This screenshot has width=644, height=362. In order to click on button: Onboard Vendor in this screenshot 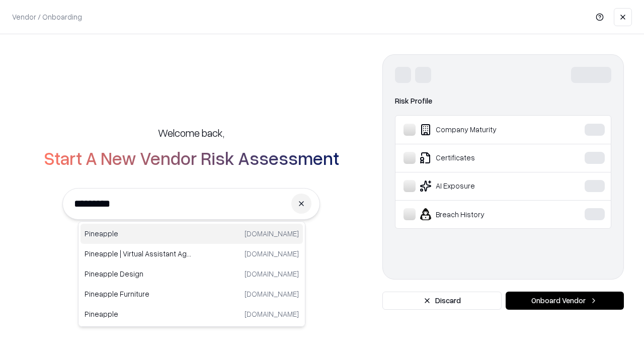, I will do `click(565, 301)`.